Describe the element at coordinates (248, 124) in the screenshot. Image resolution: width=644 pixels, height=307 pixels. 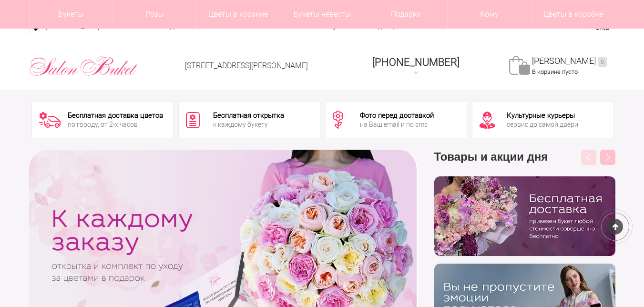
I see `div: к каждому букету` at that location.